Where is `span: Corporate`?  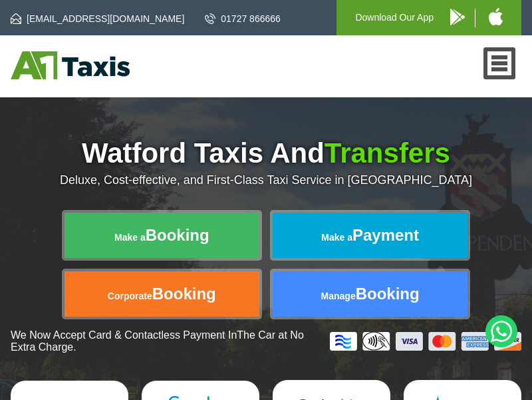
span: Corporate is located at coordinates (130, 296).